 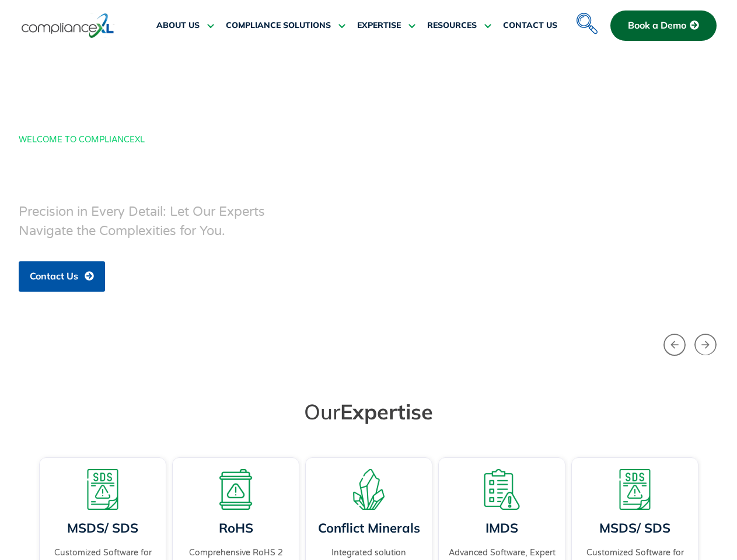 What do you see at coordinates (62, 276) in the screenshot?
I see `a: Contact Us` at bounding box center [62, 276].